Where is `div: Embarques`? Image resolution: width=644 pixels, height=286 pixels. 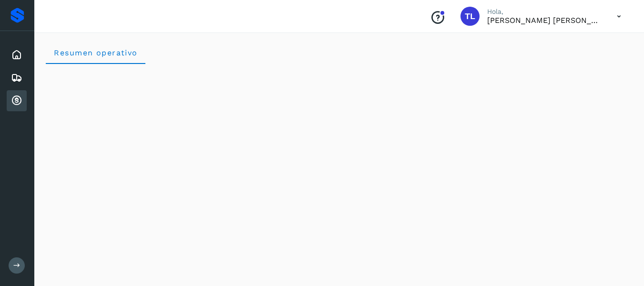
div: Embarques is located at coordinates (17, 78).